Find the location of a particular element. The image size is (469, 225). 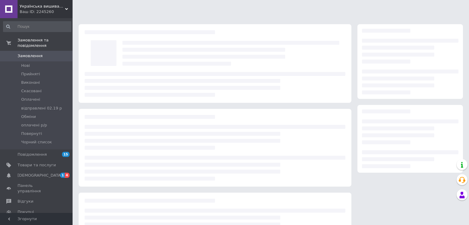

span: 4 is located at coordinates (67, 175).